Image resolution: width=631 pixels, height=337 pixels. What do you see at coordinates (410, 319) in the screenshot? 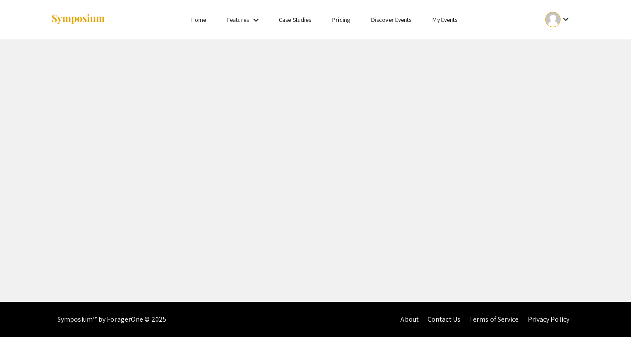
I see `a: About` at bounding box center [410, 319].